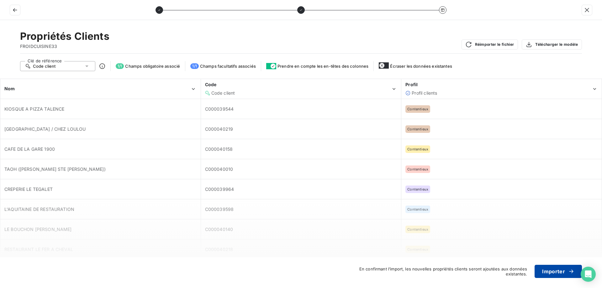 The width and height of the screenshot is (602, 288). What do you see at coordinates (39, 209) in the screenshot?
I see `span: L'AQUITAINE DE RESTAURATION` at bounding box center [39, 209].